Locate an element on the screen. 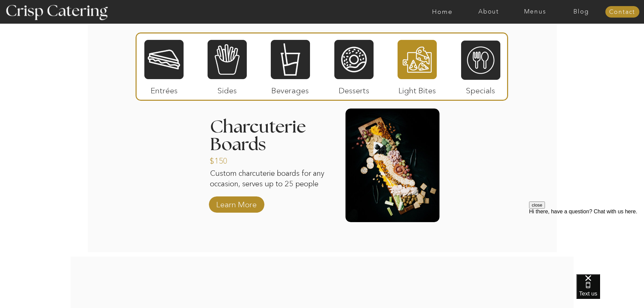 The width and height of the screenshot is (644, 308). p: $150 is located at coordinates (232, 159).